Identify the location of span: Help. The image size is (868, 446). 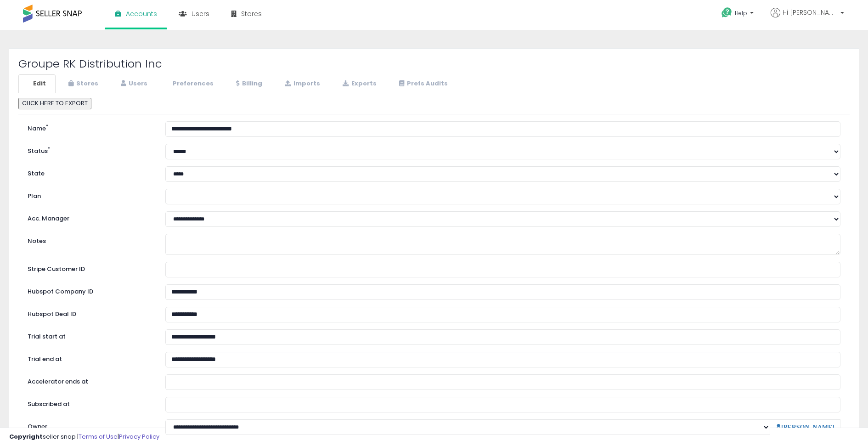
(741, 13).